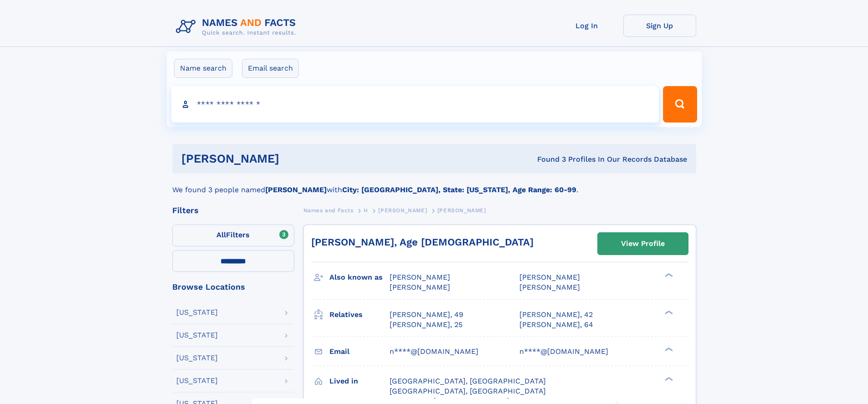  What do you see at coordinates (359, 277) in the screenshot?
I see `h3: Also known as` at bounding box center [359, 277].